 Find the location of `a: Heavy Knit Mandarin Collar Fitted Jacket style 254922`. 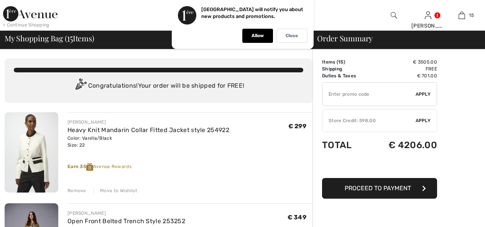

a: Heavy Knit Mandarin Collar Fitted Jacket style 254922 is located at coordinates (148, 130).